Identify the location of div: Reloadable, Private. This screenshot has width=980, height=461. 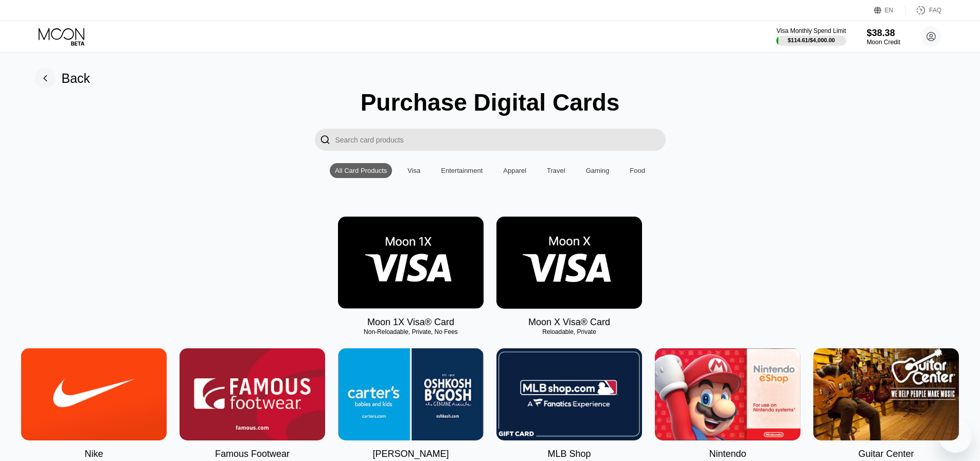
(569, 332).